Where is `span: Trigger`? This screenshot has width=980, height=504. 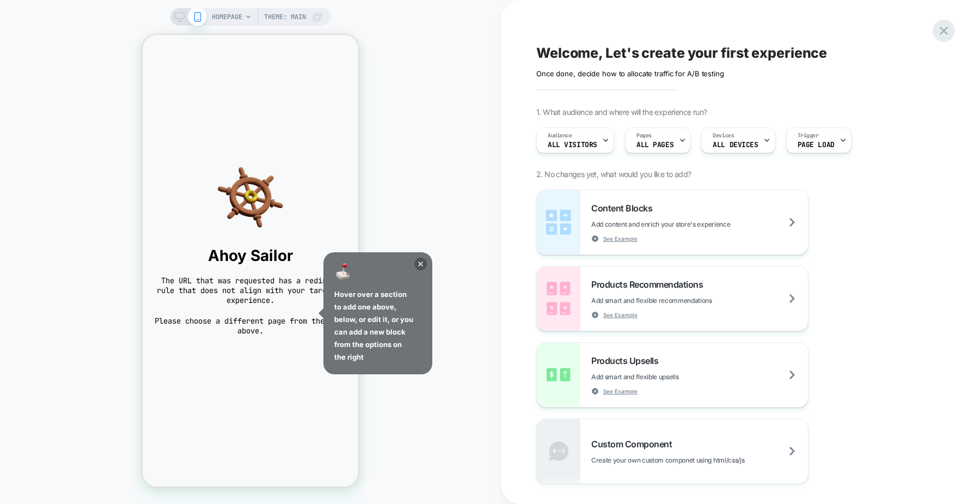
span: Trigger is located at coordinates (808, 136).